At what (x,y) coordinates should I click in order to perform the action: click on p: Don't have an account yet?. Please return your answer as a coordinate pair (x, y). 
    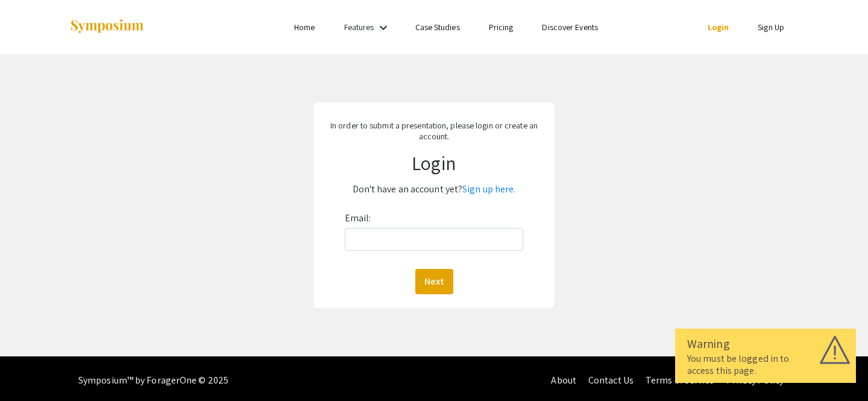
    Looking at the image, I should click on (434, 189).